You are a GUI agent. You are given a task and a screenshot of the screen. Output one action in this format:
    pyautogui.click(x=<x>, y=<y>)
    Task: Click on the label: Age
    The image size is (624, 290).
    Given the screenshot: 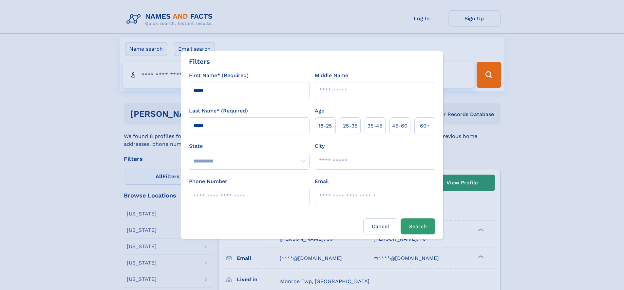 What is the action you would take?
    pyautogui.click(x=319, y=111)
    